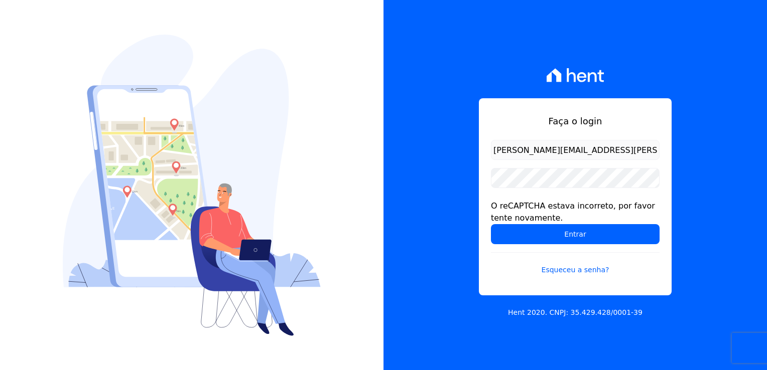  What do you see at coordinates (575, 212) in the screenshot?
I see `div: O reCAPTCHA estava incorreto, por favor tente novamente.` at bounding box center [575, 212].